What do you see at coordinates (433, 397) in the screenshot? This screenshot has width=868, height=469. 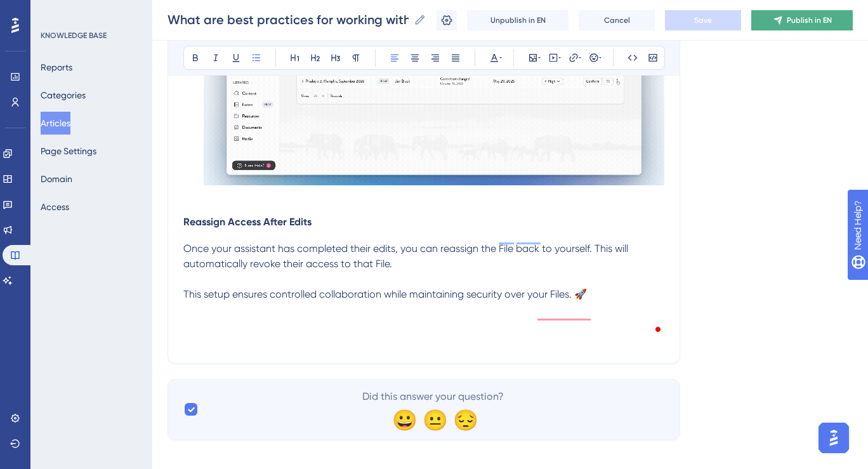 I see `span: Did this answer your question?` at bounding box center [433, 397].